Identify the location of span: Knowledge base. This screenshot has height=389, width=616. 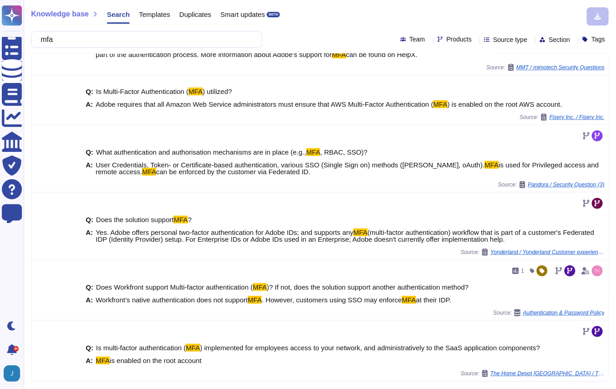
(60, 14).